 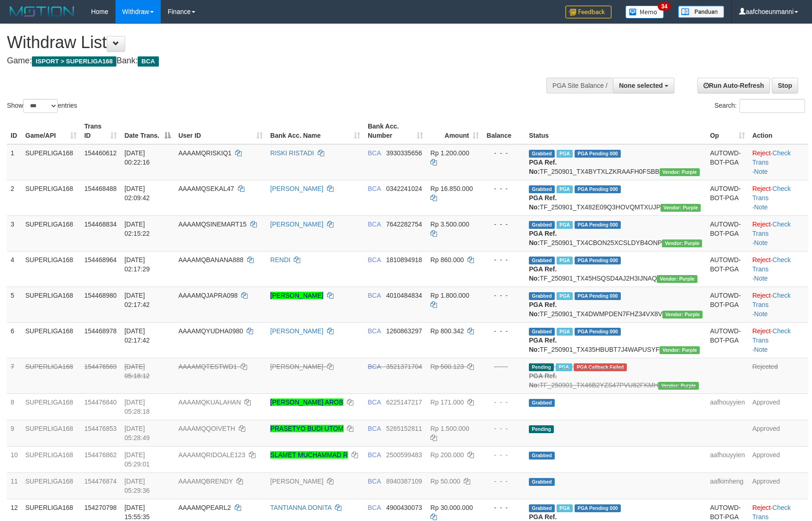 I want to click on td: 2, so click(x=14, y=197).